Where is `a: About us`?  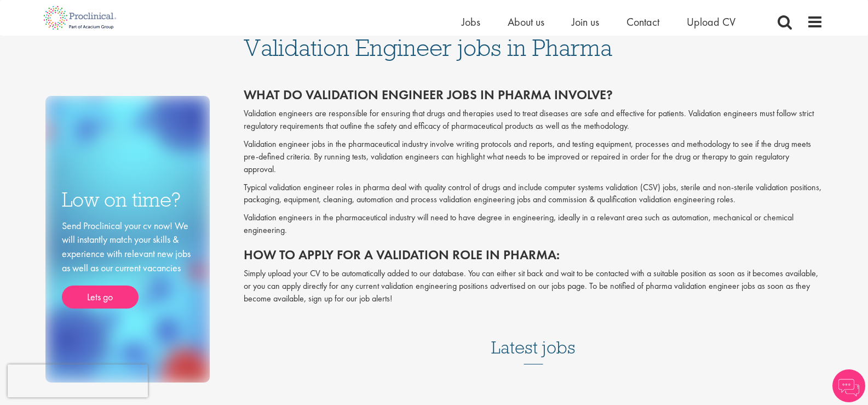 a: About us is located at coordinates (526, 22).